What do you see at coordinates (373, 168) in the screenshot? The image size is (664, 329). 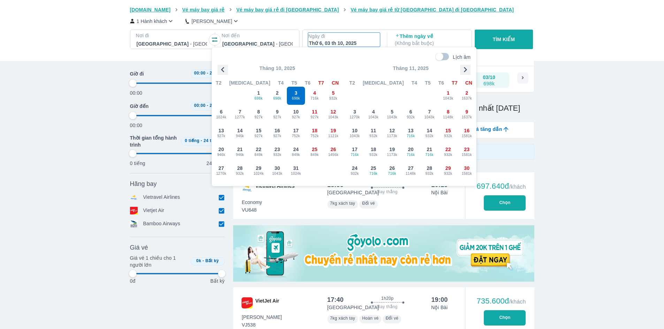 I see `span: 25` at bounding box center [373, 168].